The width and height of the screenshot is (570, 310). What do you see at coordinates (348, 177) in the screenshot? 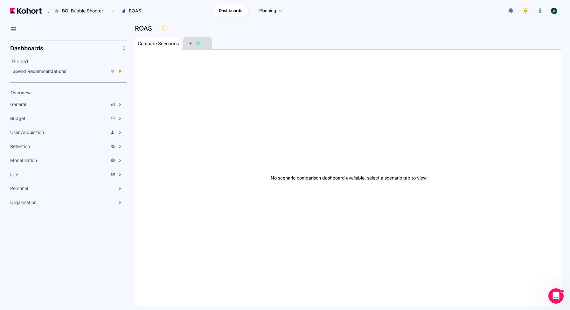
I see `div: No scenario comparison dashboard available, select a scenario tab to view` at bounding box center [348, 177].